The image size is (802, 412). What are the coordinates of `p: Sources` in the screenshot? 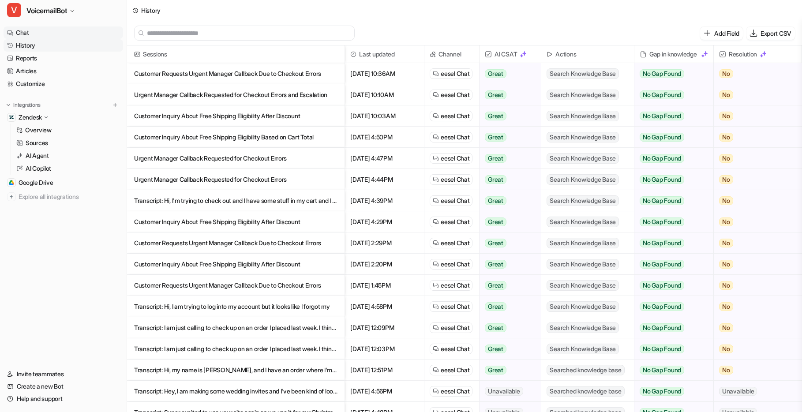 It's located at (37, 143).